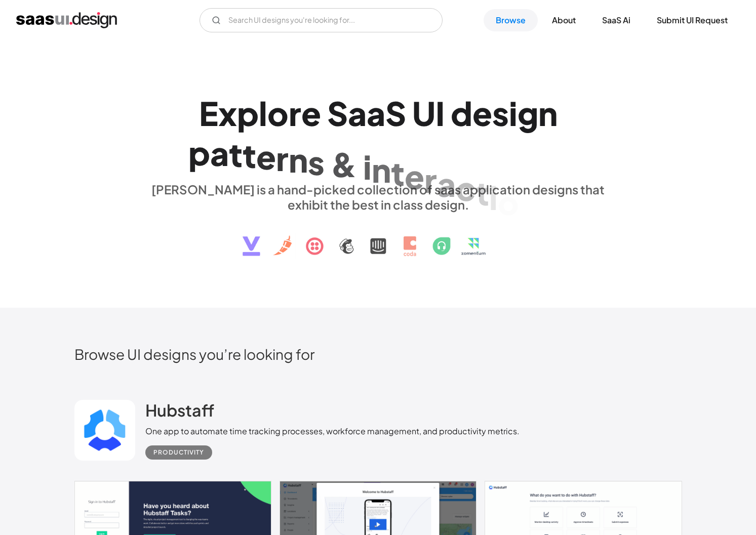 The height and width of the screenshot is (535, 756). What do you see at coordinates (180, 410) in the screenshot?
I see `h2: Hubstaff` at bounding box center [180, 410].